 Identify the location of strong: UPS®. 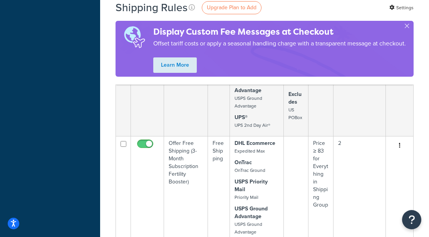
(241, 117).